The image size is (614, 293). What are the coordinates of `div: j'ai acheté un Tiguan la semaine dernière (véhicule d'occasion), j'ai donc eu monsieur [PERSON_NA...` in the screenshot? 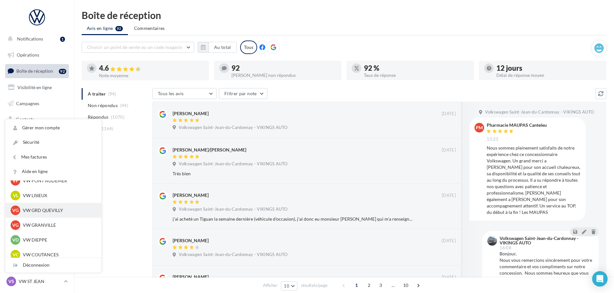 It's located at (293, 219).